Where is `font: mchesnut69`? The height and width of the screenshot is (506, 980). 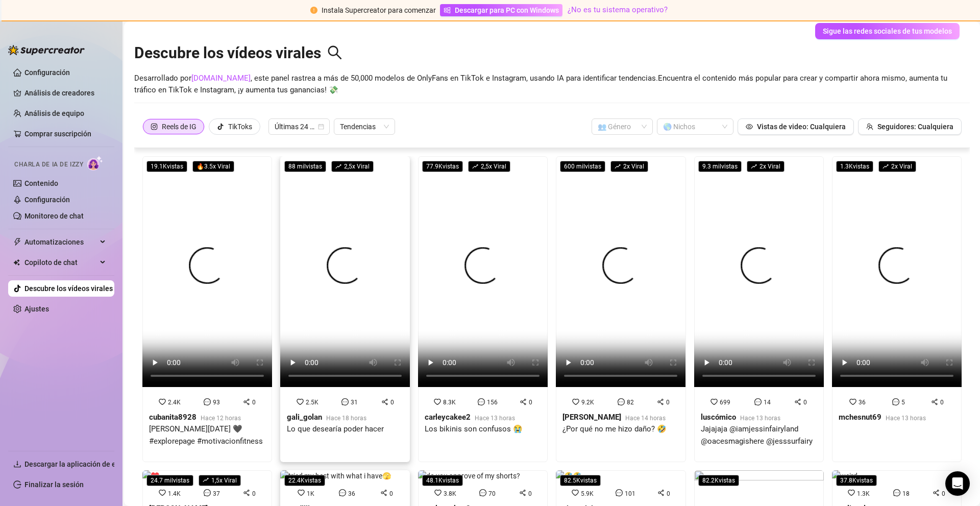
font: mchesnut69 is located at coordinates (860, 417).